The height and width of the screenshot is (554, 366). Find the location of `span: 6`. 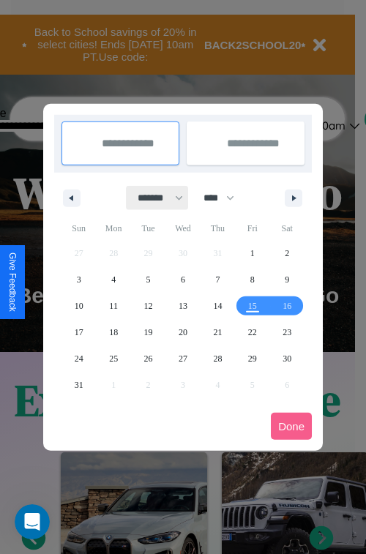

span: 6 is located at coordinates (183, 280).